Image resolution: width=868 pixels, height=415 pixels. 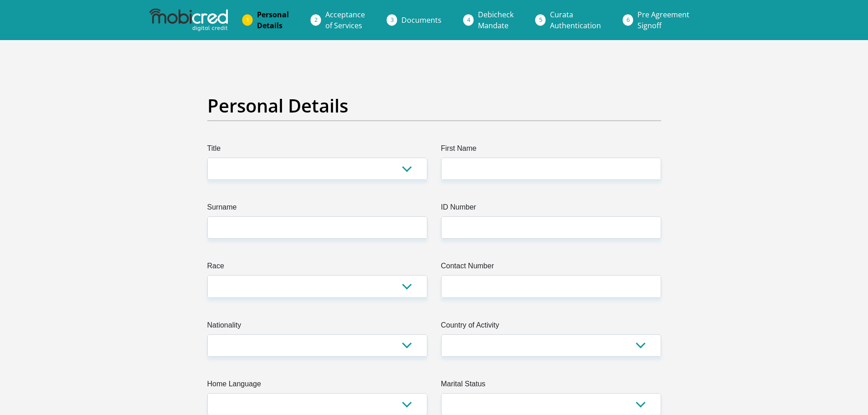 I want to click on input: First Name, so click(x=550, y=168).